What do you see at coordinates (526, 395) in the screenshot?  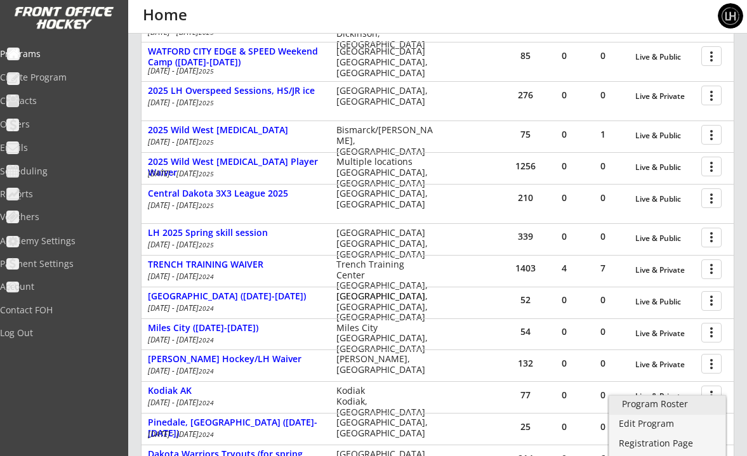 I see `div: 77` at bounding box center [526, 395].